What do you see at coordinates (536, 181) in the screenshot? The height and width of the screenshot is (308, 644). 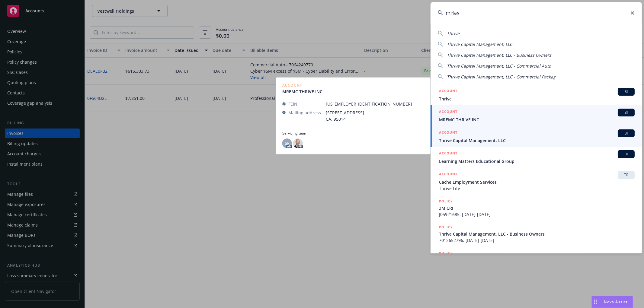 I see `a: ACCOUNTTRCache Employment ServicesThrive Life` at bounding box center [536, 181].